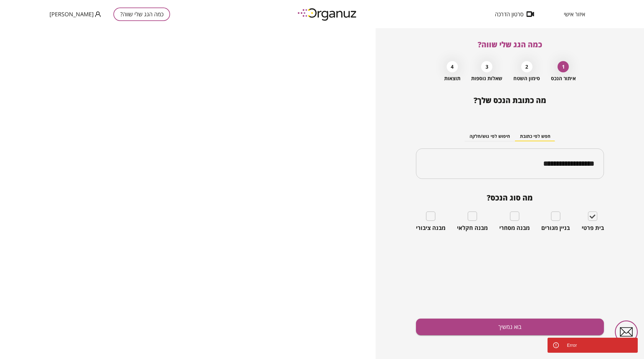  Describe the element at coordinates (510, 44) in the screenshot. I see `span: כמה הגג שלי שווה?` at that location.